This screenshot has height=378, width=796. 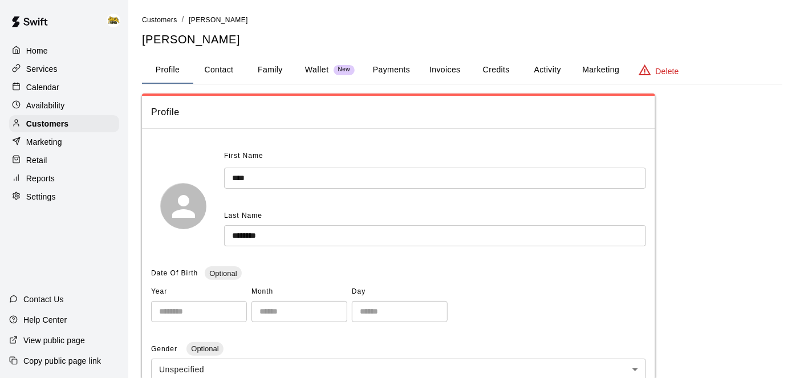 I want to click on div: Retail, so click(x=64, y=160).